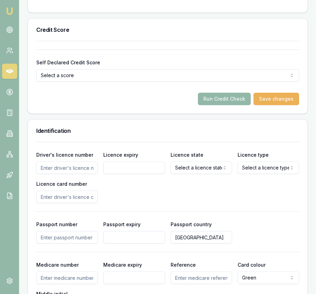 This screenshot has width=316, height=294. Describe the element at coordinates (67, 237) in the screenshot. I see `input: Enter passport number` at that location.